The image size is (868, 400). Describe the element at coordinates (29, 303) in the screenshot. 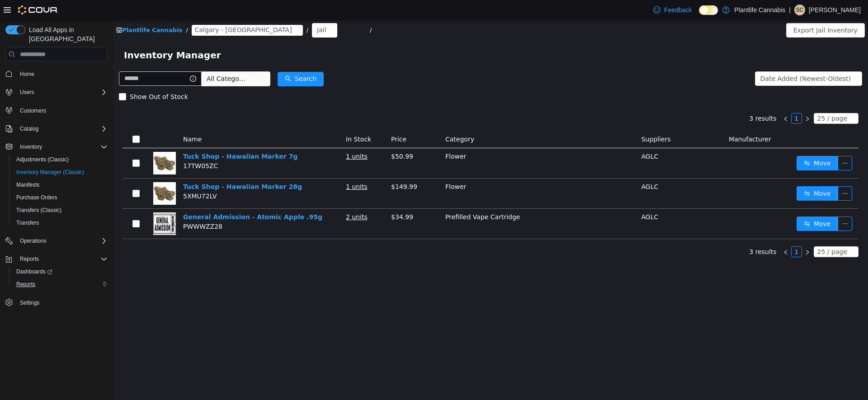

I see `span: Settings` at that location.